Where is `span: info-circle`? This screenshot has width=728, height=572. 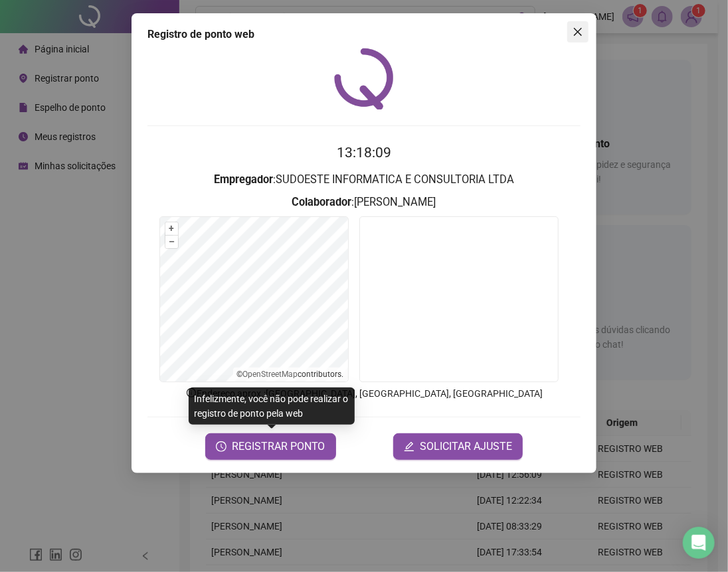
span: info-circle is located at coordinates (191, 393).